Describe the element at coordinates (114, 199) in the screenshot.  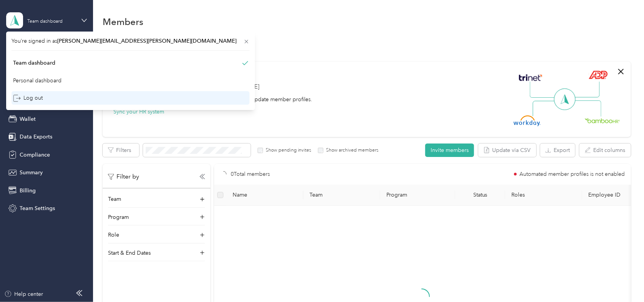
I see `p: Team` at that location.